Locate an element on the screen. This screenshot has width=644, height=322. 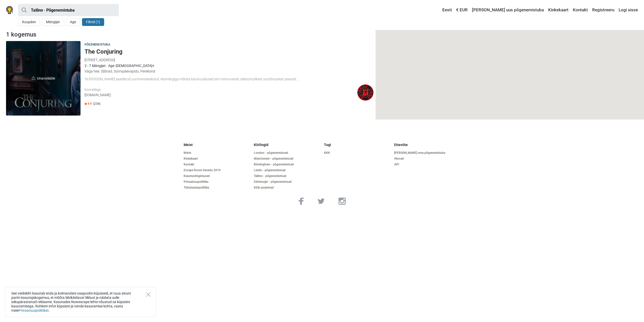
a: Privaatsuspoliitikat is located at coordinates (34, 310).